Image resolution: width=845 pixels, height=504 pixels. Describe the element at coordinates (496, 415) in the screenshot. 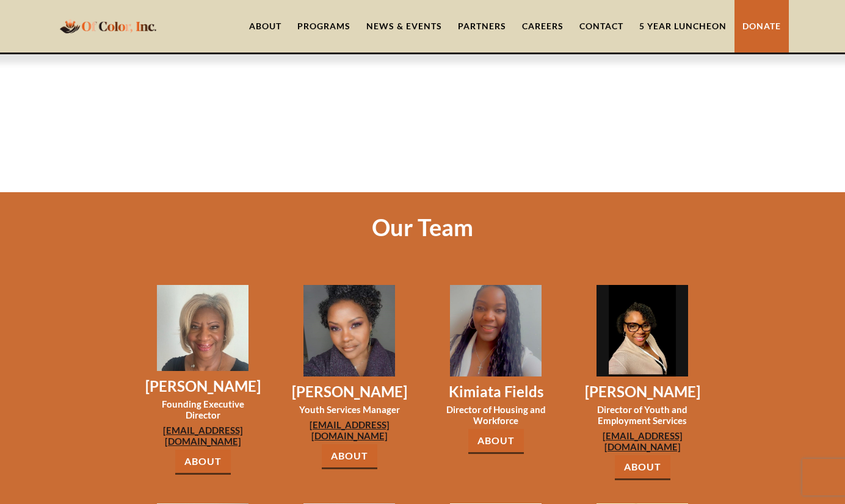

I see `h3: Director of Housing and Workforce` at that location.